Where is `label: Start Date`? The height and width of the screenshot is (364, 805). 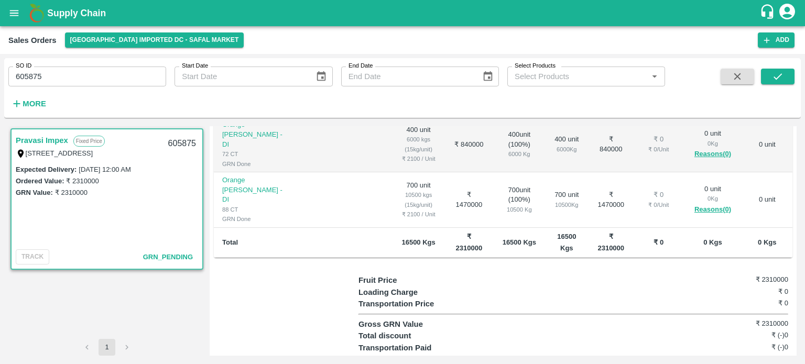 label: Start Date is located at coordinates (195, 66).